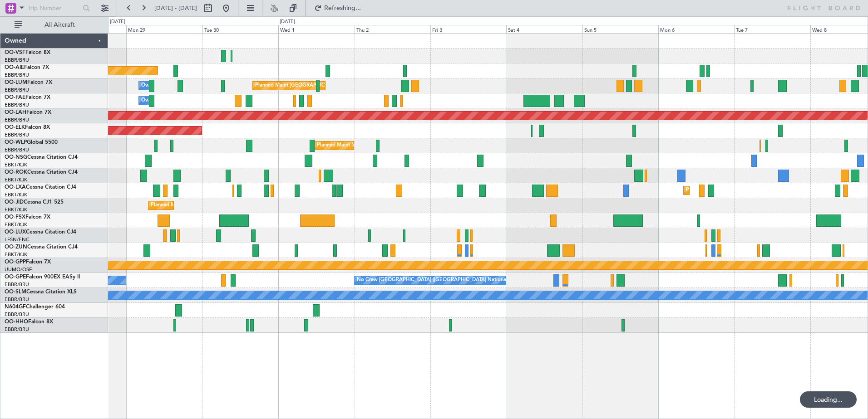 The height and width of the screenshot is (419, 868). Describe the element at coordinates (53, 9) in the screenshot. I see `input: Trip Number` at that location.